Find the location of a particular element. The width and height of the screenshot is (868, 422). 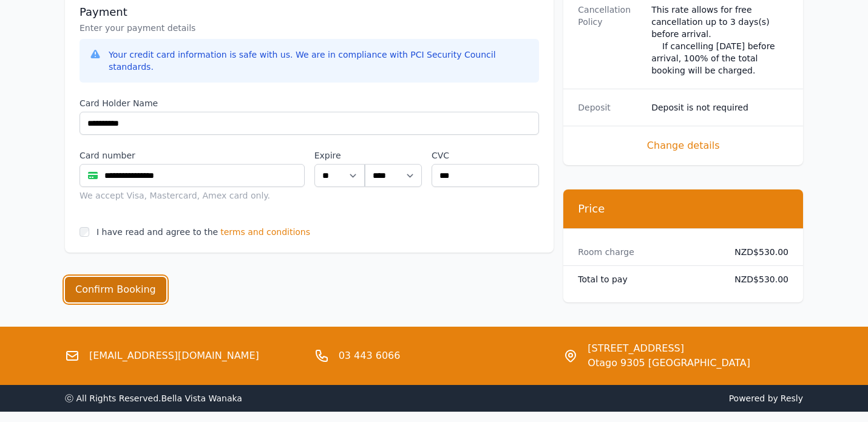

span: terms and conditions is located at coordinates (266, 232).